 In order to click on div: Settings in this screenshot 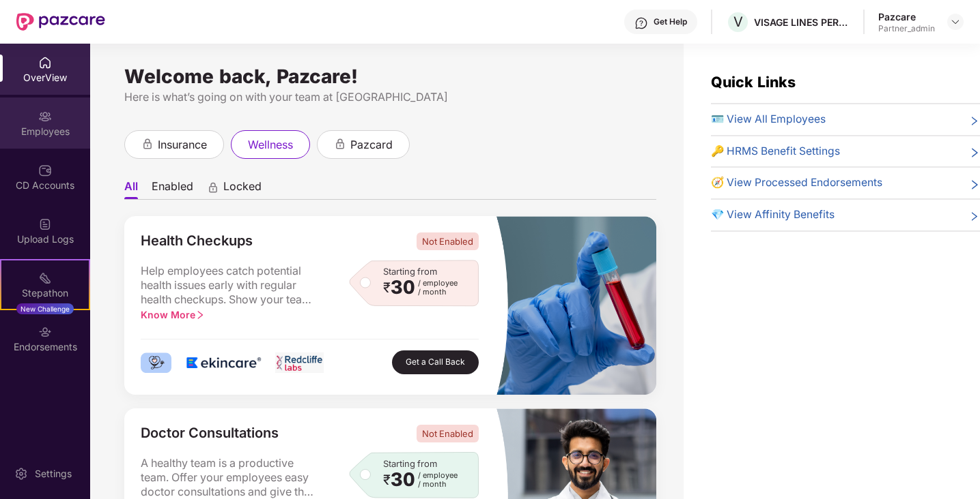, I will do `click(53, 474)`.